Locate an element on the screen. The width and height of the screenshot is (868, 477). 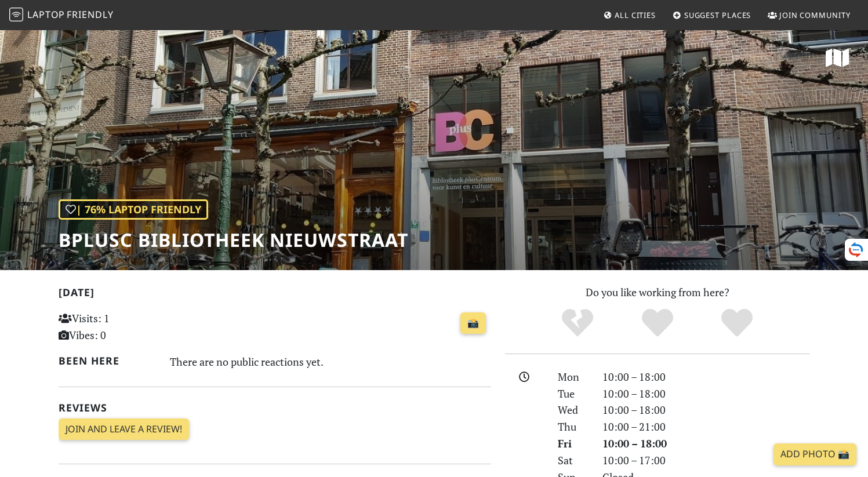
a: All Cities is located at coordinates (629, 15).